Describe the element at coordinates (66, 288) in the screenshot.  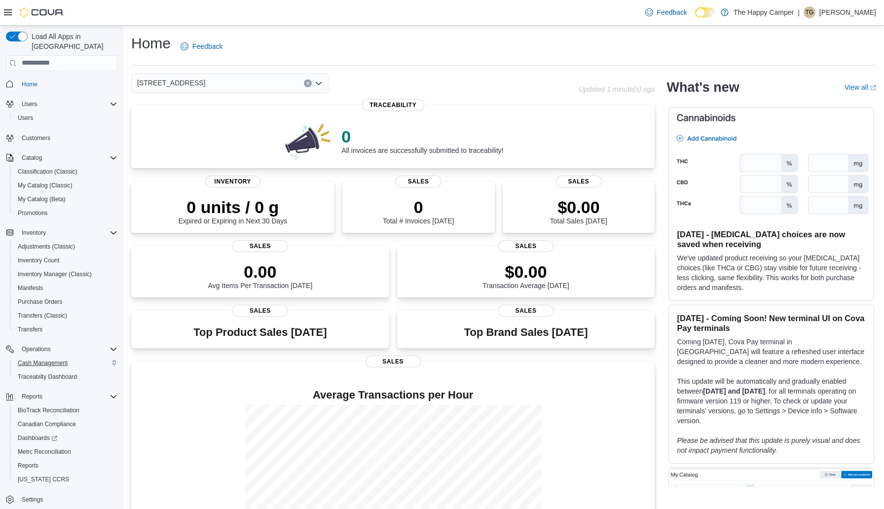
I see `button: Manifests` at that location.